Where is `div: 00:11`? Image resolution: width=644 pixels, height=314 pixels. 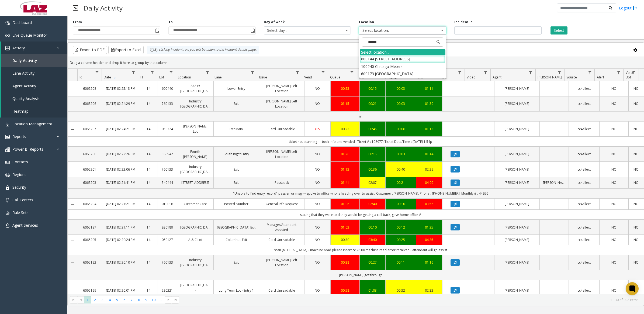
div: 00:11 is located at coordinates (401, 263).